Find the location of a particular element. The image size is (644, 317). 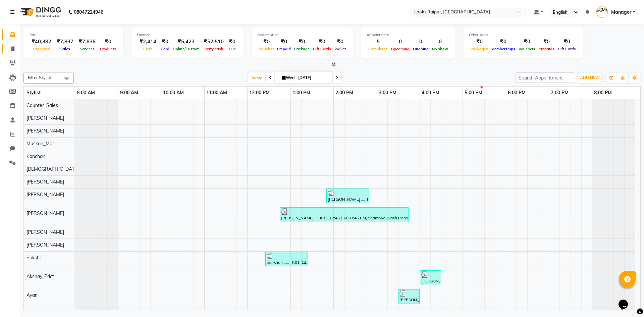

span: Manager is located at coordinates (621, 12).